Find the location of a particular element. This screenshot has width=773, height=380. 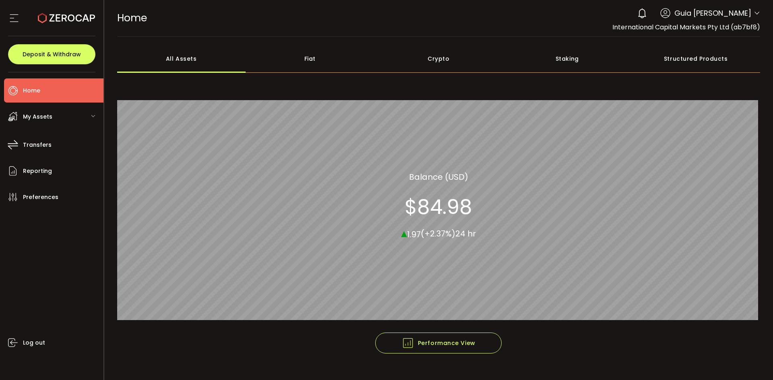

span: (+2.37%) is located at coordinates (438, 234).